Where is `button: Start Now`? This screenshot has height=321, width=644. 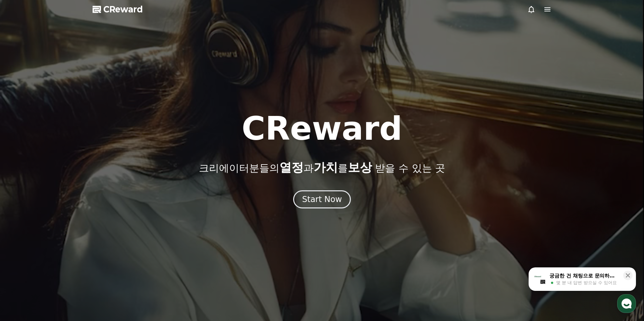 button: Start Now is located at coordinates (322, 199).